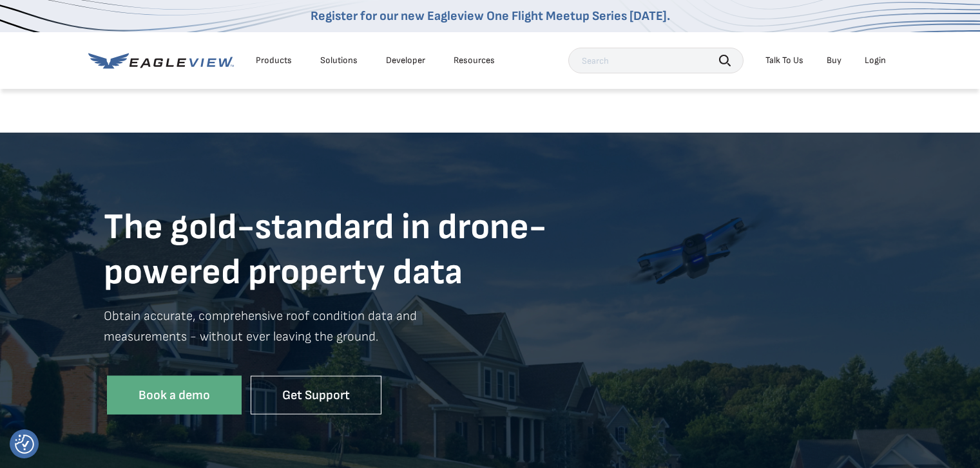 The image size is (980, 468). Describe the element at coordinates (25, 444) in the screenshot. I see `button: Consent Preferences` at that location.